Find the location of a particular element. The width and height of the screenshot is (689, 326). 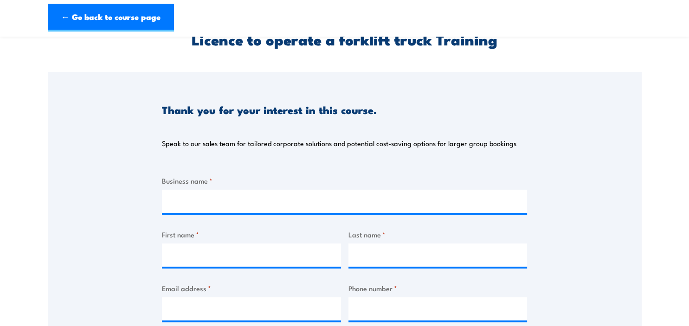

p: Speak to our sales team for tailored corporate solutions and potential cost-saving options for la... is located at coordinates (339, 143).